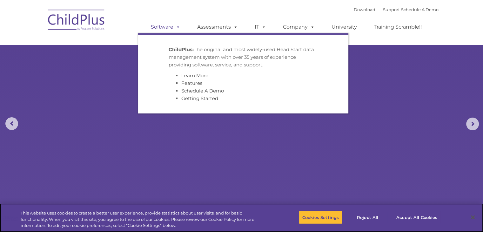 This screenshot has width=483, height=232. What do you see at coordinates (391, 10) in the screenshot?
I see `a: Support` at bounding box center [391, 10].